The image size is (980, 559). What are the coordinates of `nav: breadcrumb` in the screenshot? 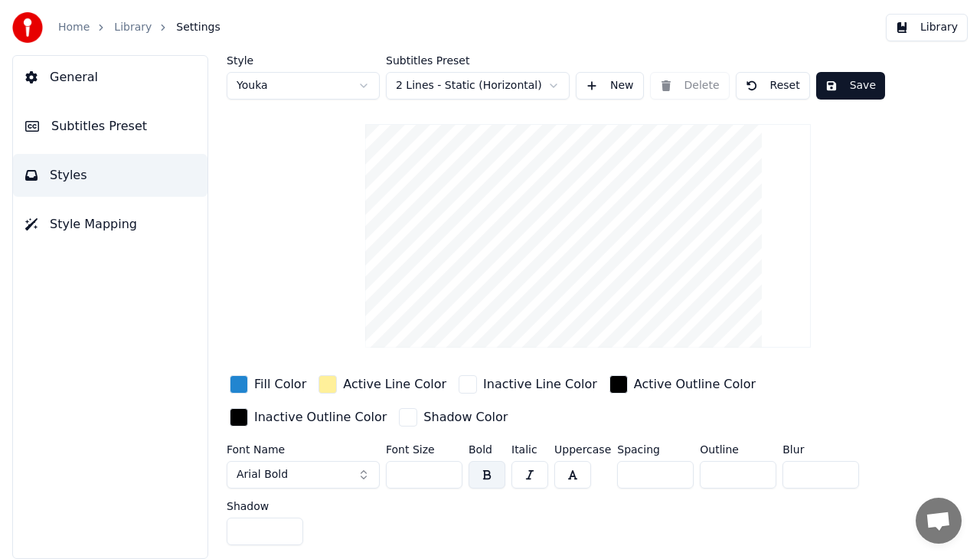 It's located at (140, 28).